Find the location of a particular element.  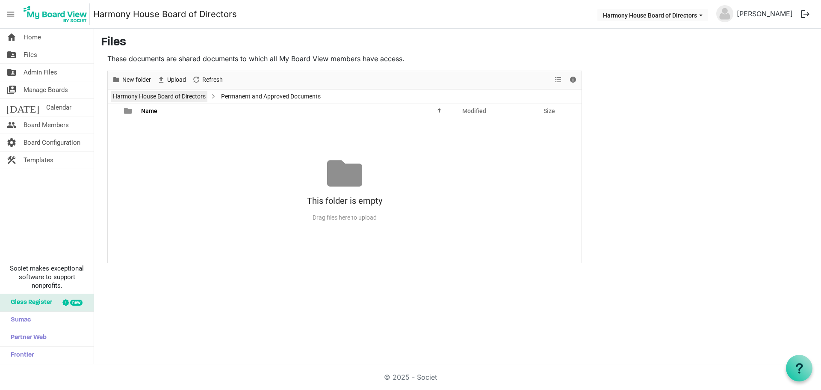

span: switch_account is located at coordinates (12, 90).